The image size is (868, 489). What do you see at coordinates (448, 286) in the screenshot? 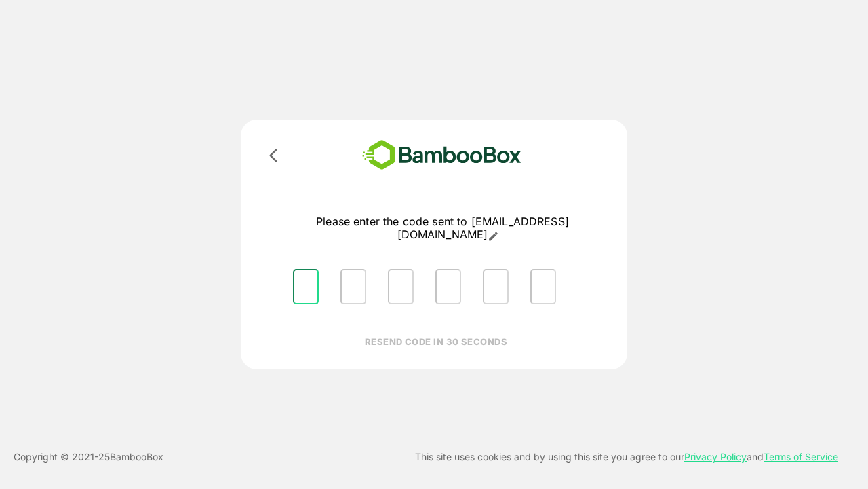
I see `input: Please enter OTP character 4` at bounding box center [448, 286].